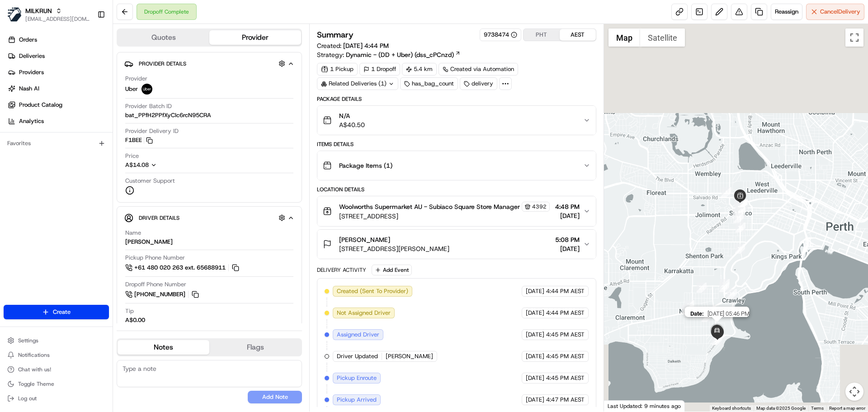 The image size is (868, 412). What do you see at coordinates (148, 107) in the screenshot?
I see `span: Provider Batch ID` at bounding box center [148, 107].